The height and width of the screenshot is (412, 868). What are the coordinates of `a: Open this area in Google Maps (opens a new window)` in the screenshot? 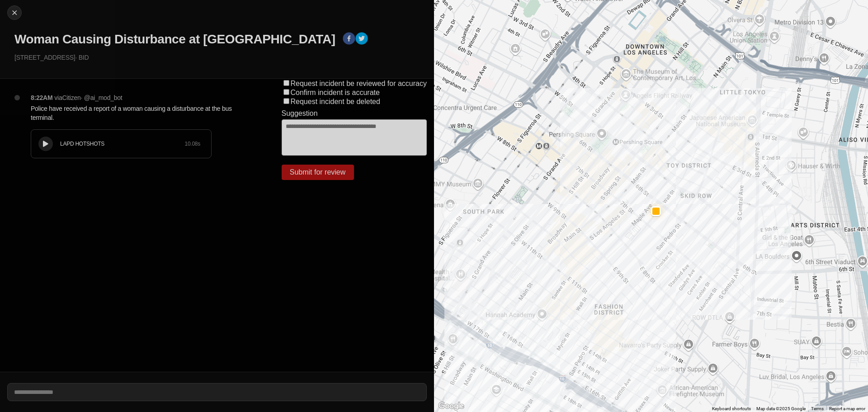 It's located at (452, 406).